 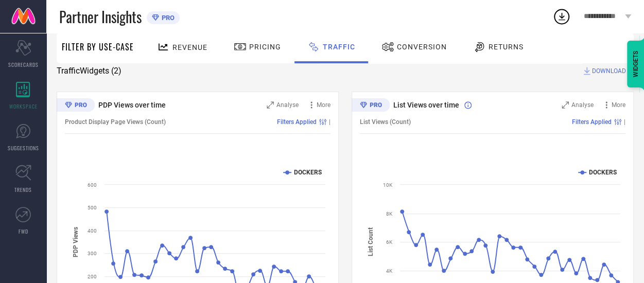 I want to click on tspan: List Count, so click(x=370, y=242).